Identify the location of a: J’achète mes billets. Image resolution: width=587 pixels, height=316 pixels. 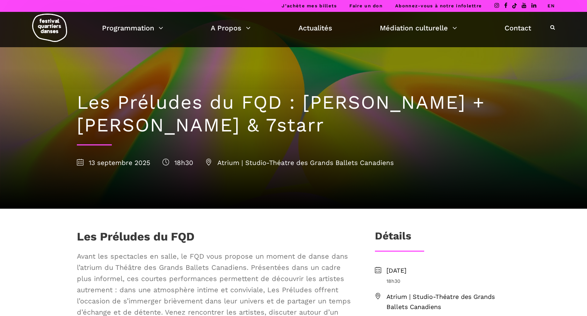
(309, 6).